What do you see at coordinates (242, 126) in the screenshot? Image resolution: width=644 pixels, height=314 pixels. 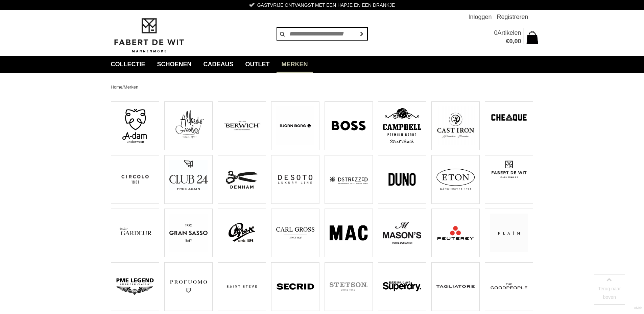 I see `a: Berwich` at bounding box center [242, 126].